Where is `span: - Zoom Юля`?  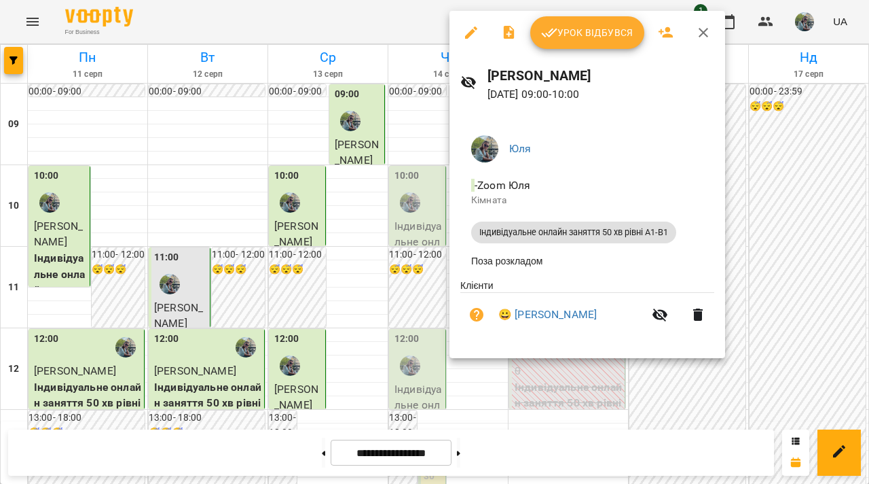 span: - Zoom Юля is located at coordinates (503, 185).